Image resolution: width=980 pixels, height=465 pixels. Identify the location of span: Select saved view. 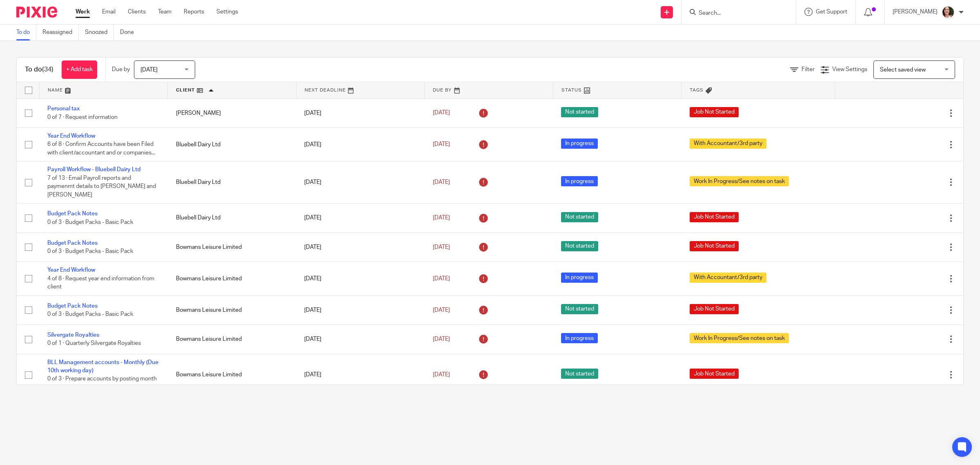
(903, 70).